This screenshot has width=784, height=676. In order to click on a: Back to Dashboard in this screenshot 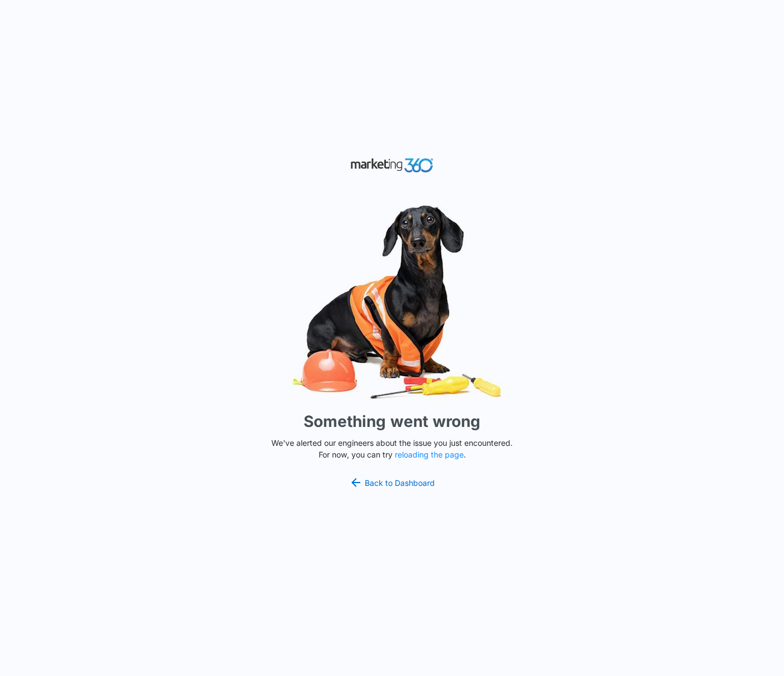, I will do `click(392, 483)`.